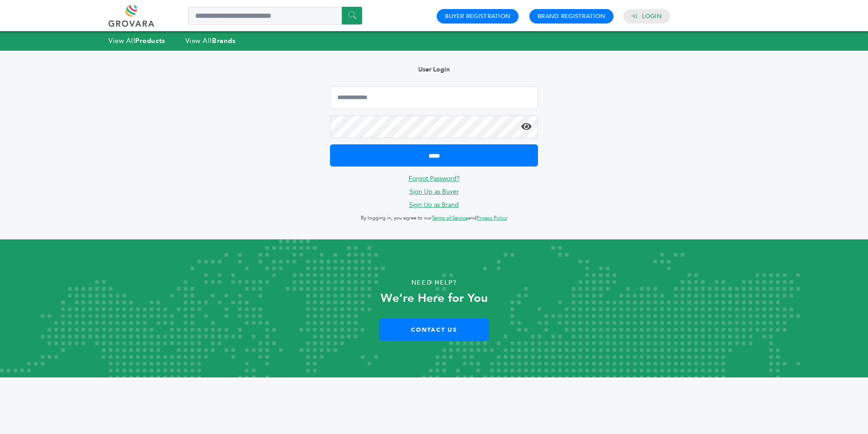 The width and height of the screenshot is (868, 434). What do you see at coordinates (434, 192) in the screenshot?
I see `a: Sign Up as Buyer` at bounding box center [434, 192].